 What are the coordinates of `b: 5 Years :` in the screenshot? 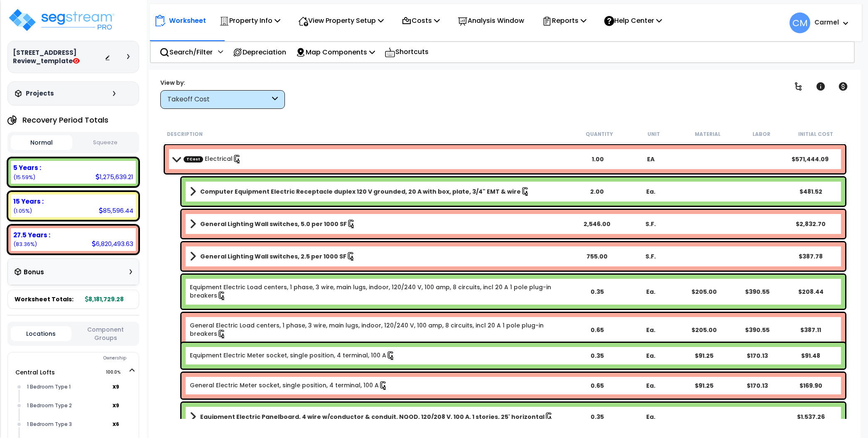 It's located at (27, 167).